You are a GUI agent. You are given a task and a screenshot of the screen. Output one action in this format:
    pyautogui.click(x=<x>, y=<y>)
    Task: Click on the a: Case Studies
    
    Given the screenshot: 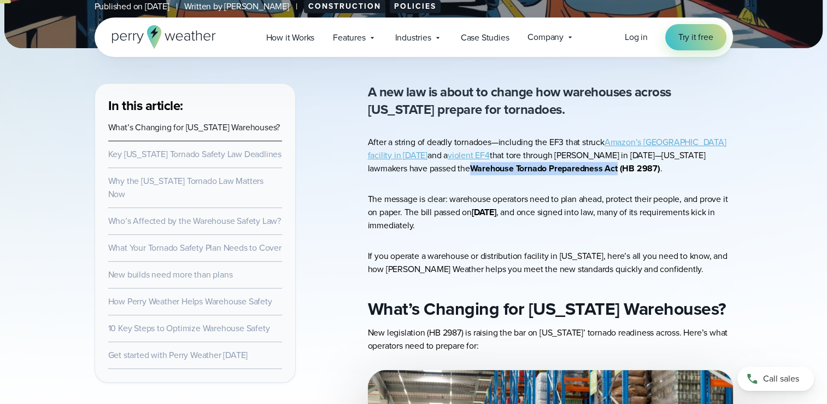 What is the action you would take?
    pyautogui.click(x=485, y=37)
    